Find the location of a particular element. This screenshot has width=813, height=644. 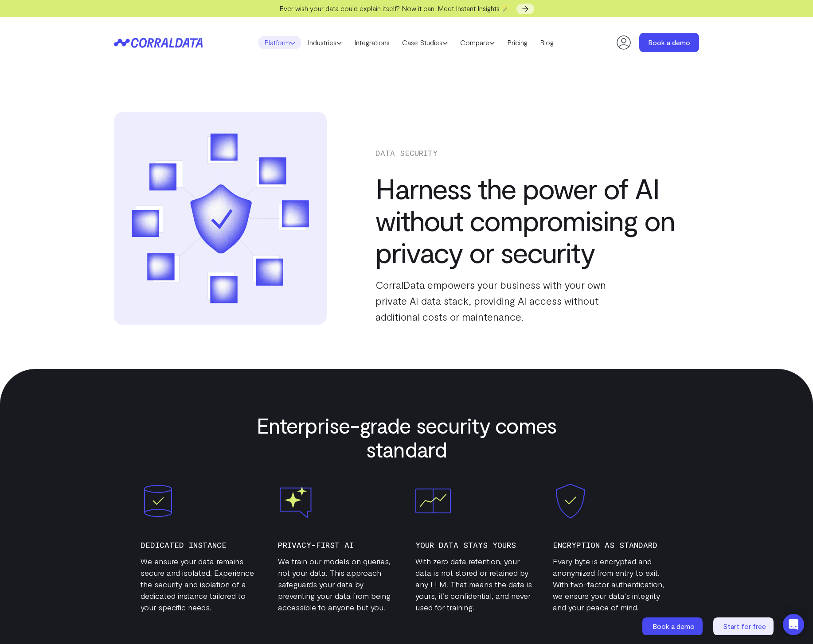

p: We train our models on queries, not your data. This approach safeguards your data by preventing y... is located at coordinates (338, 584).